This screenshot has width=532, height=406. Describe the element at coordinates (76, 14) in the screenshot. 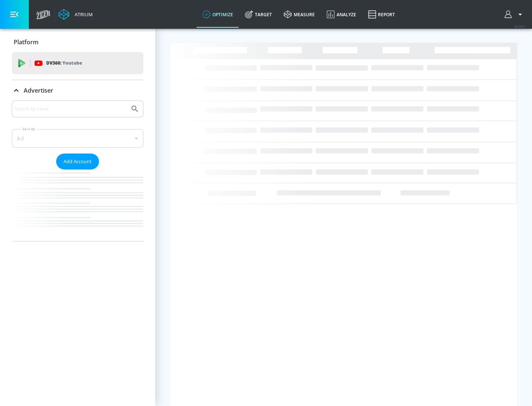

I see `a: Atrium` at that location.